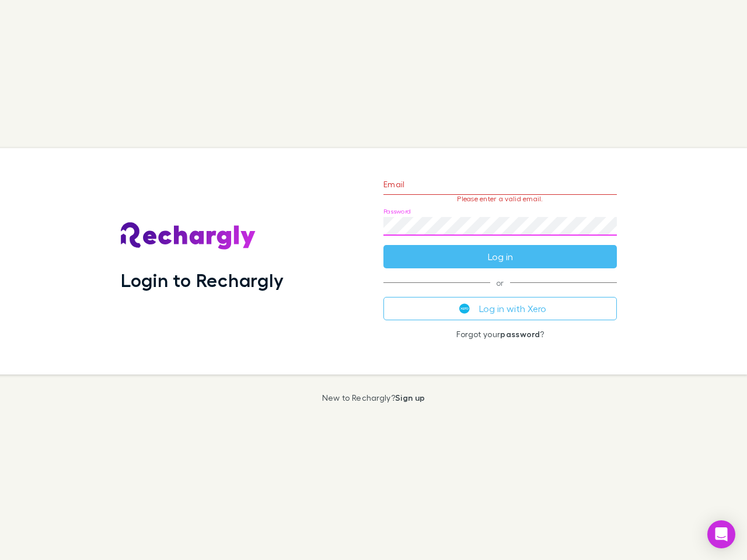 The width and height of the screenshot is (747, 560). What do you see at coordinates (188, 236) in the screenshot?
I see `img: Rechargly's Logo` at bounding box center [188, 236].